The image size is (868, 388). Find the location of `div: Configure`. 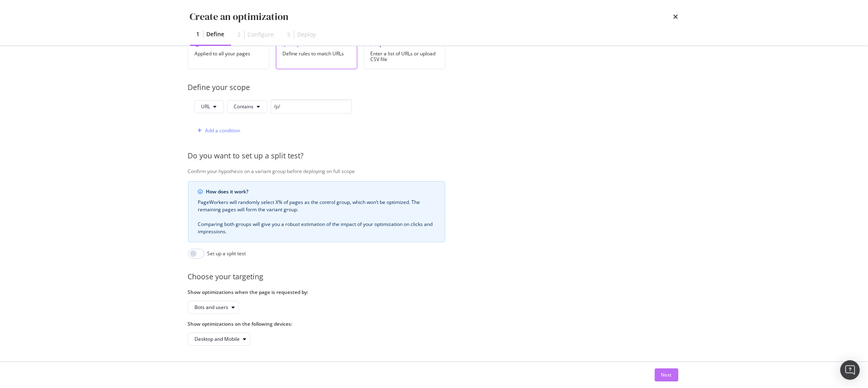

div: Configure is located at coordinates (261, 35).